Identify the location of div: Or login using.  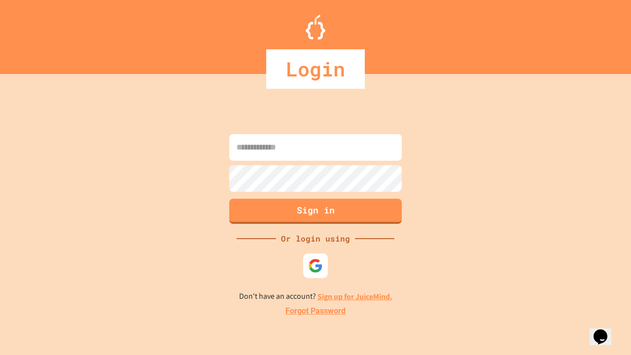
(316, 239).